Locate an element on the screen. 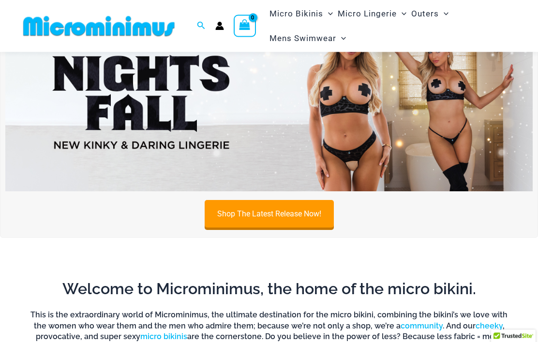 The height and width of the screenshot is (342, 538). img: MM SHOP LOGO FLAT is located at coordinates (99, 26).